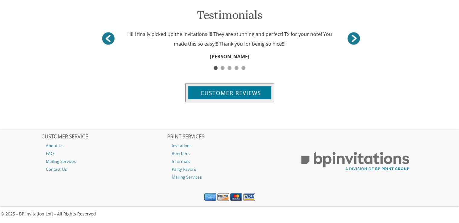  I want to click on img: BP Print Group, so click(356, 161).